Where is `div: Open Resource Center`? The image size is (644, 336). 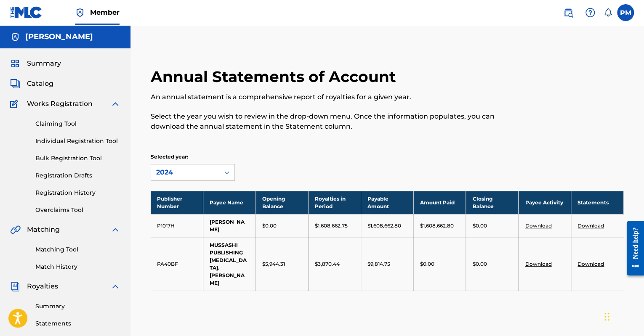 div: Open Resource Center is located at coordinates (15, 34).